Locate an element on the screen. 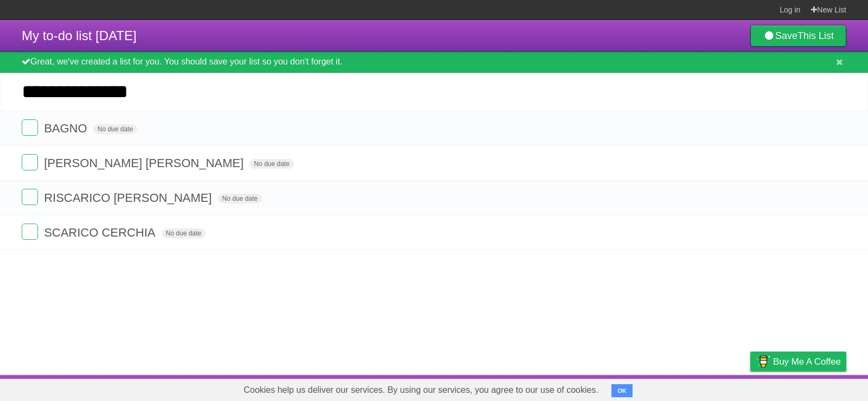  a: Privacy is located at coordinates (750, 388).